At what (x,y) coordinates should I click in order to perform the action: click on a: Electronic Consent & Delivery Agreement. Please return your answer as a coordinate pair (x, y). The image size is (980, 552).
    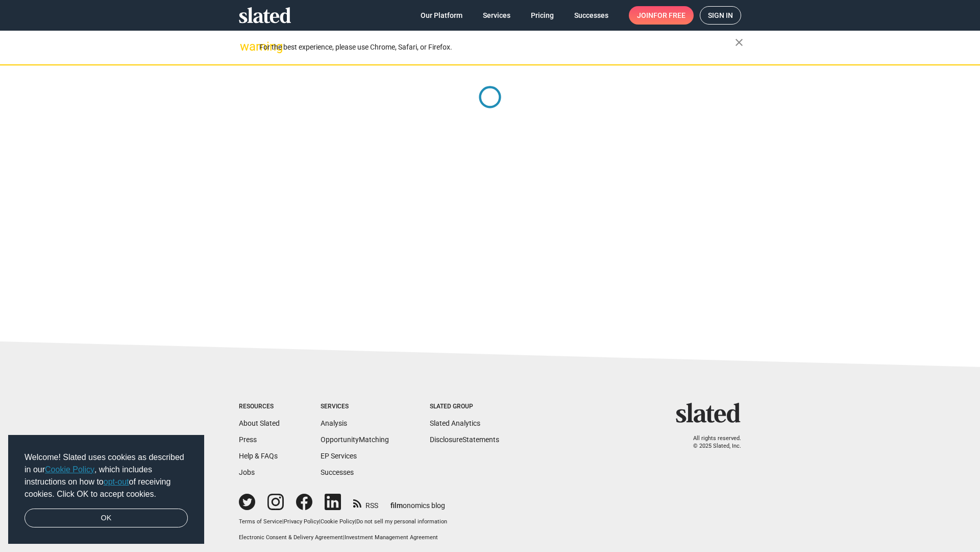
    Looking at the image, I should click on (291, 537).